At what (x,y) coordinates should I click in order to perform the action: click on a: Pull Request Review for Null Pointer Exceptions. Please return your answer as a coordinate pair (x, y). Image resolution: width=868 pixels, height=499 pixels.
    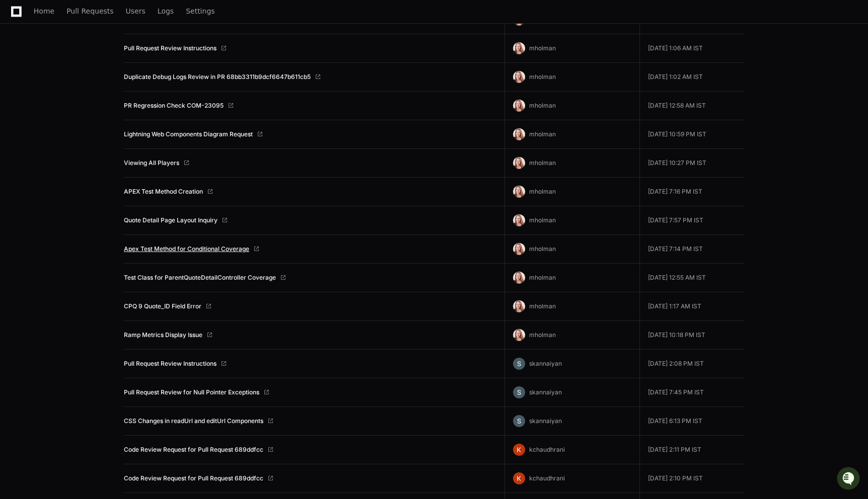
    Looking at the image, I should click on (192, 392).